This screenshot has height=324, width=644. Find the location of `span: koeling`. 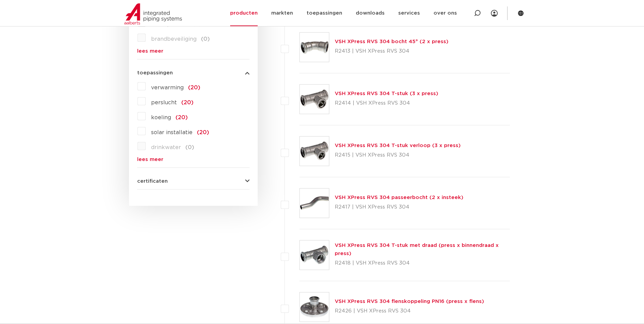

span: koeling is located at coordinates (161, 118).